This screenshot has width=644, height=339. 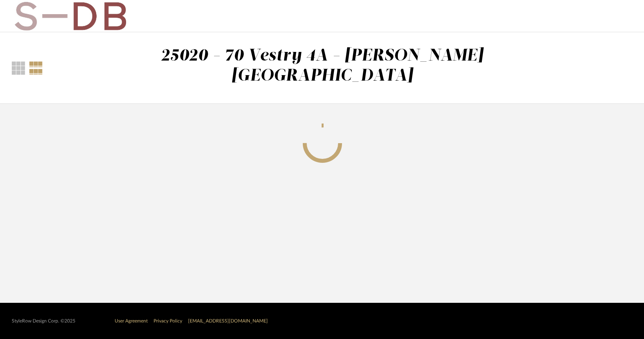 I want to click on div: StyleRow Design Corp. ©2025, so click(x=44, y=321).